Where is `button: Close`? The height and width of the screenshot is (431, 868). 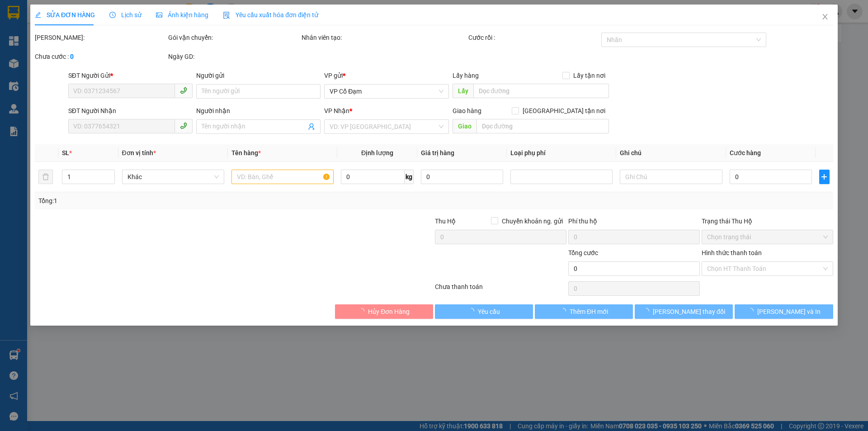 button: Close is located at coordinates (825, 17).